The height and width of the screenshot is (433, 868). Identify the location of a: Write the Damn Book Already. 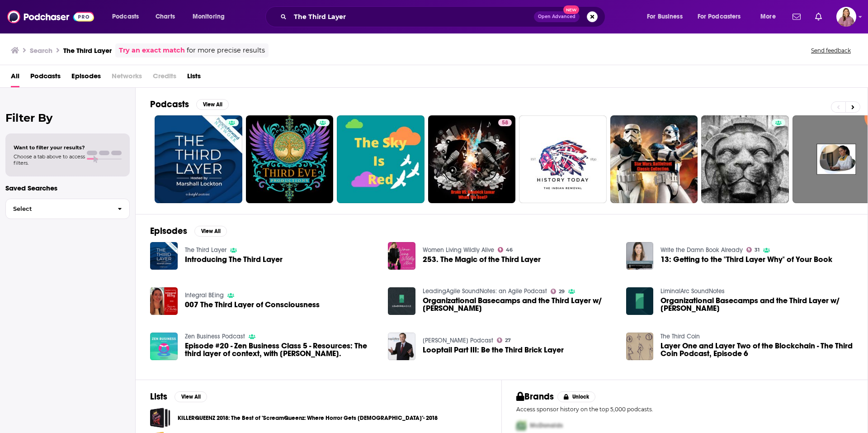
(701, 250).